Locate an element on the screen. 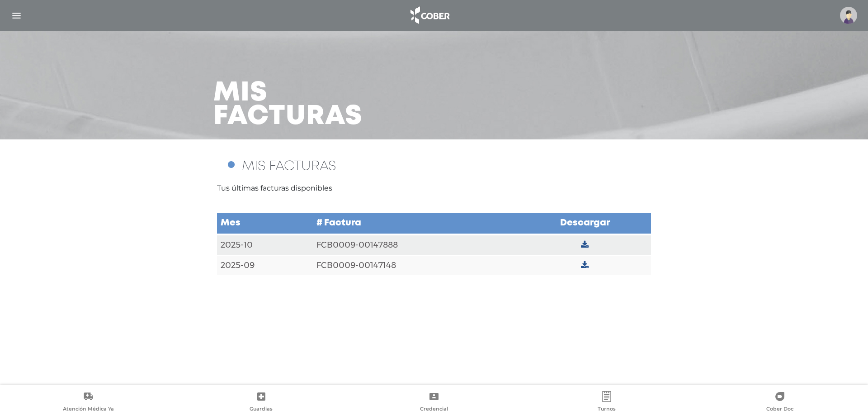 The image size is (868, 416). h3: Mis facturas is located at coordinates (288, 105).